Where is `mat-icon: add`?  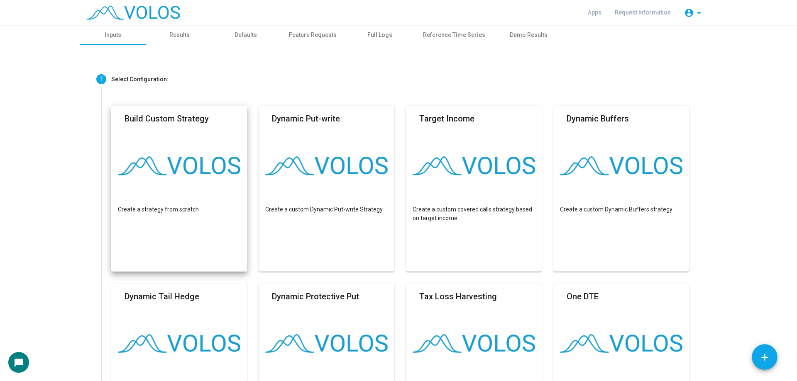
mat-icon: add is located at coordinates (764, 358).